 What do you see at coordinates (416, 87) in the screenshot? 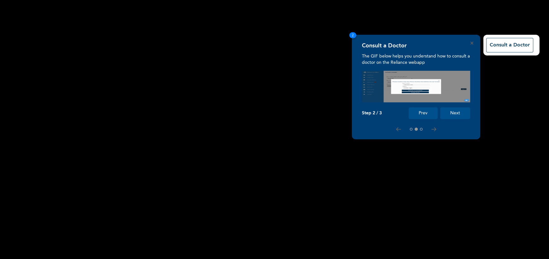
I see `img: consult_tour.f0374f2500000a21e88d.gif` at bounding box center [416, 87].